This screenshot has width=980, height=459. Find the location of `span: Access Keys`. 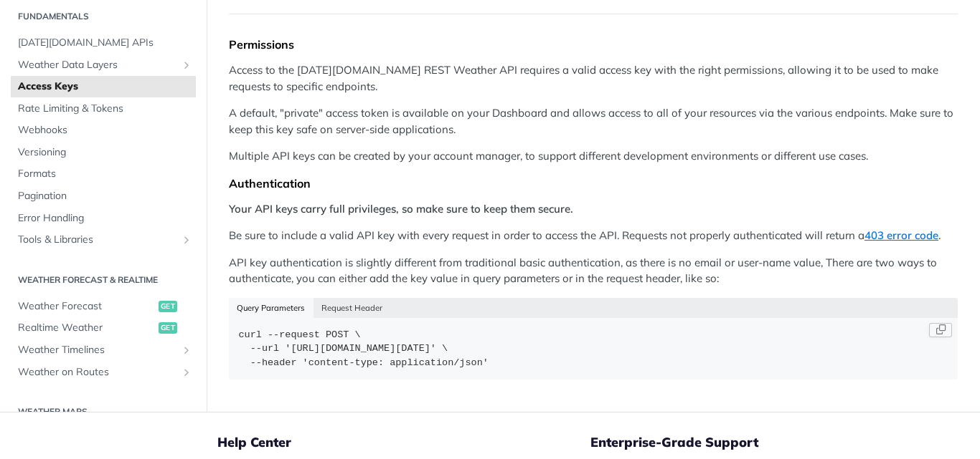

span: Access Keys is located at coordinates (104, 87).